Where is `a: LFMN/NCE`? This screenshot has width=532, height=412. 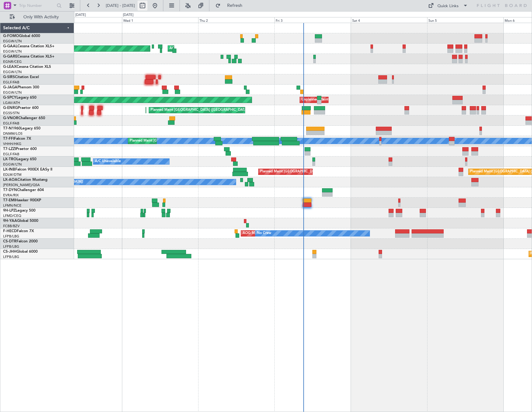 a: LFMN/NCE is located at coordinates (12, 205).